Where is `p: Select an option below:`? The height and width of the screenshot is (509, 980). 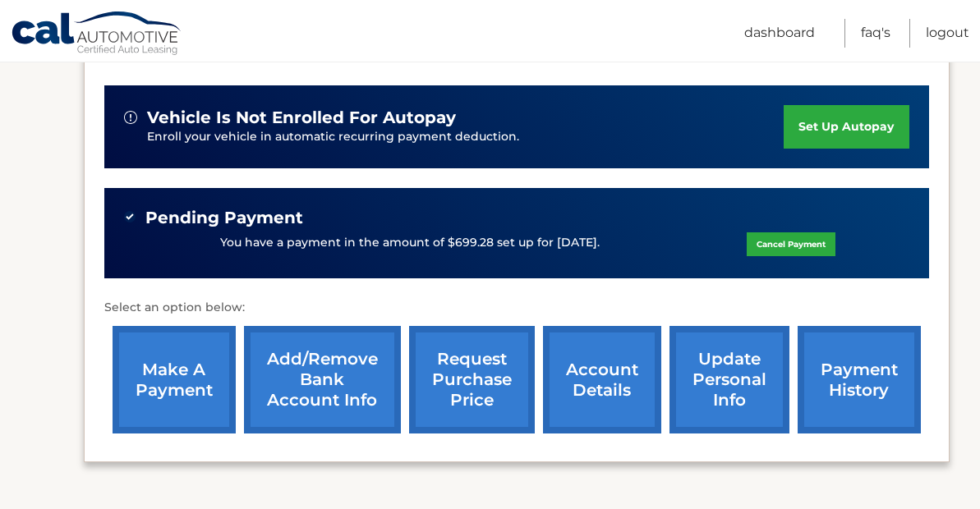
p: Select an option below: is located at coordinates (516, 308).